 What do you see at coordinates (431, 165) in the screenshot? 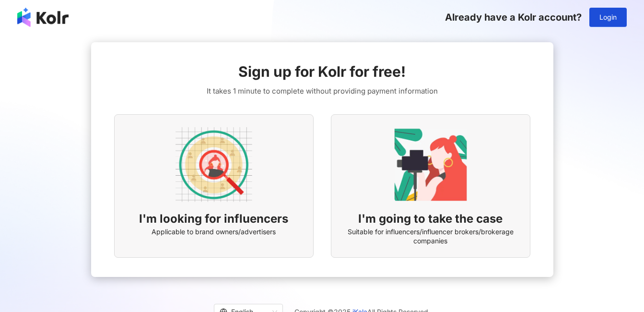
I see `img: KOL identity option` at bounding box center [431, 165].